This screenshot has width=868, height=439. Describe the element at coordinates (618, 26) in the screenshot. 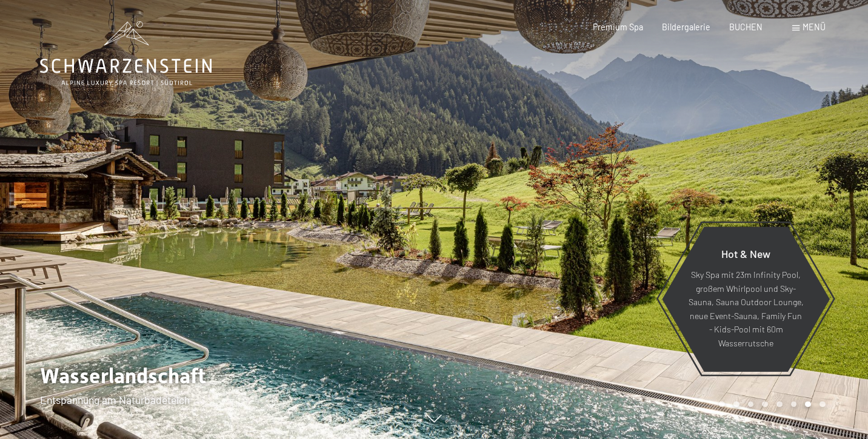

I see `span: Premium Spa` at that location.